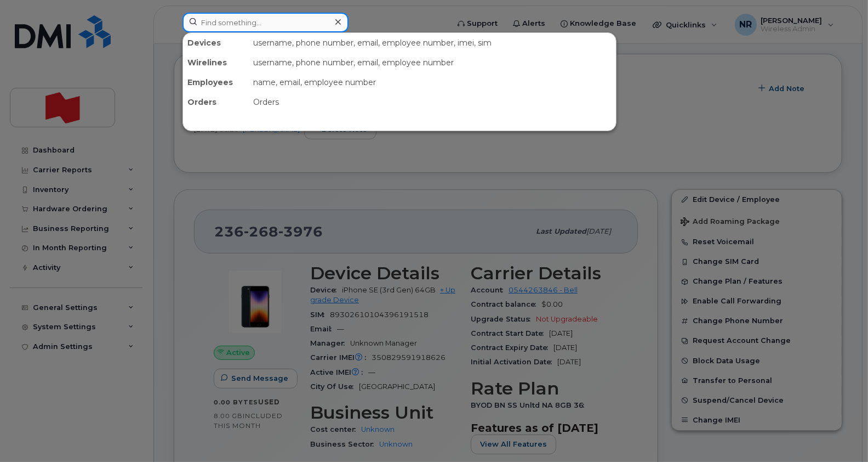  Describe the element at coordinates (216, 43) in the screenshot. I see `div: Devices` at that location.